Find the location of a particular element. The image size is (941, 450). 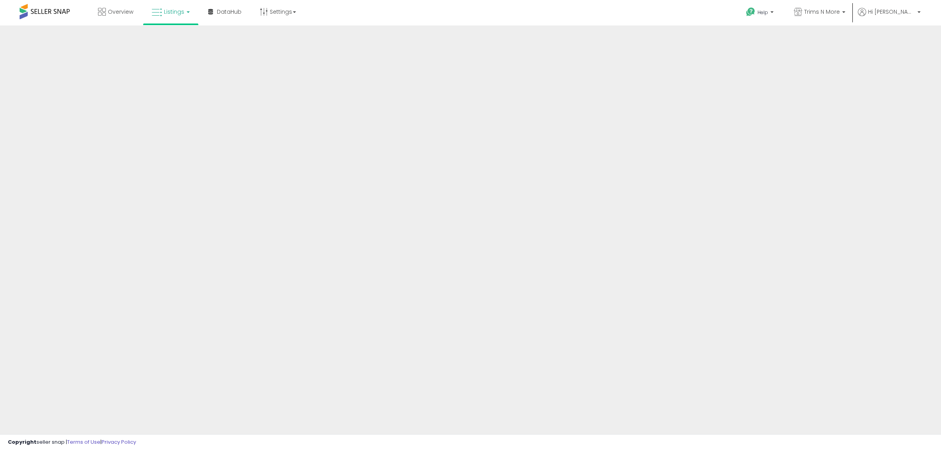

span: Trims N More is located at coordinates (822, 12).